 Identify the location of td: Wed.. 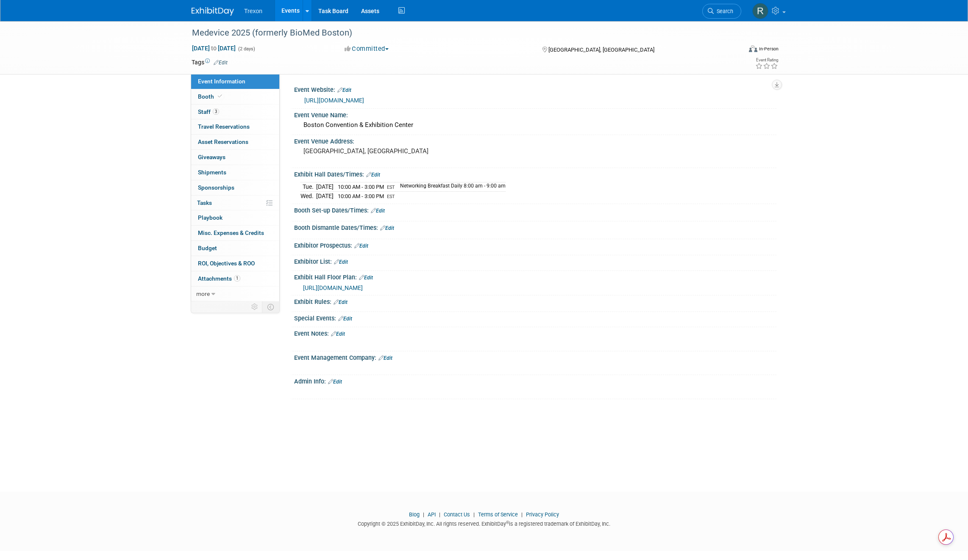
(308, 196).